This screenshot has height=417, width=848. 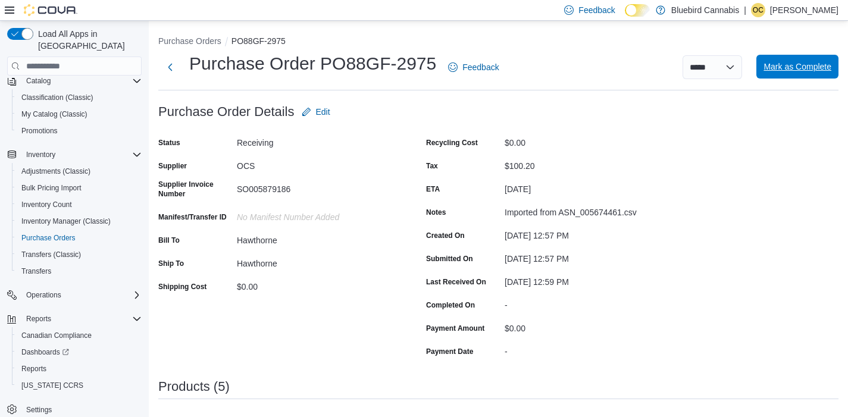 What do you see at coordinates (182, 287) in the screenshot?
I see `label: Shipping Cost` at bounding box center [182, 287].